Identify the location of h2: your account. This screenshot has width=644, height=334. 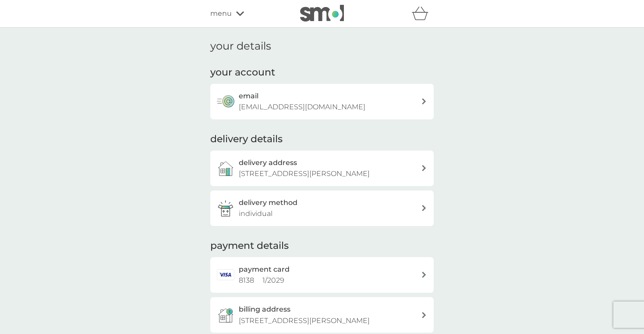
(243, 73).